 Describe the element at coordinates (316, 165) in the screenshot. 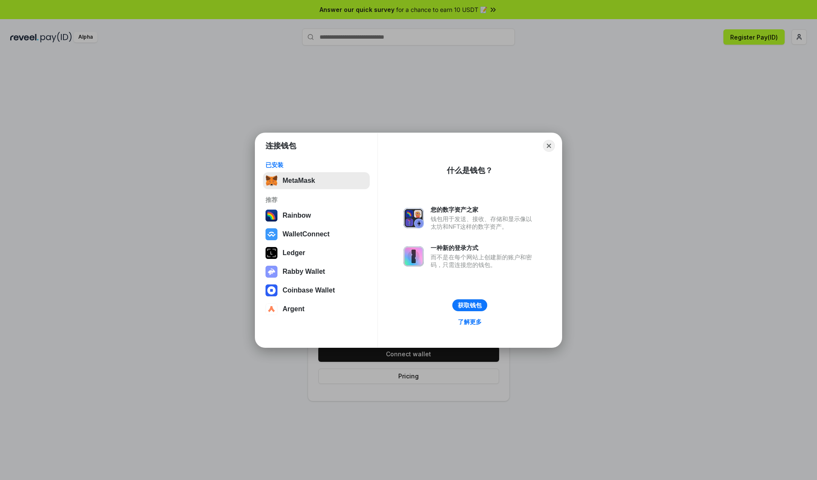

I see `div: 已安装` at that location.